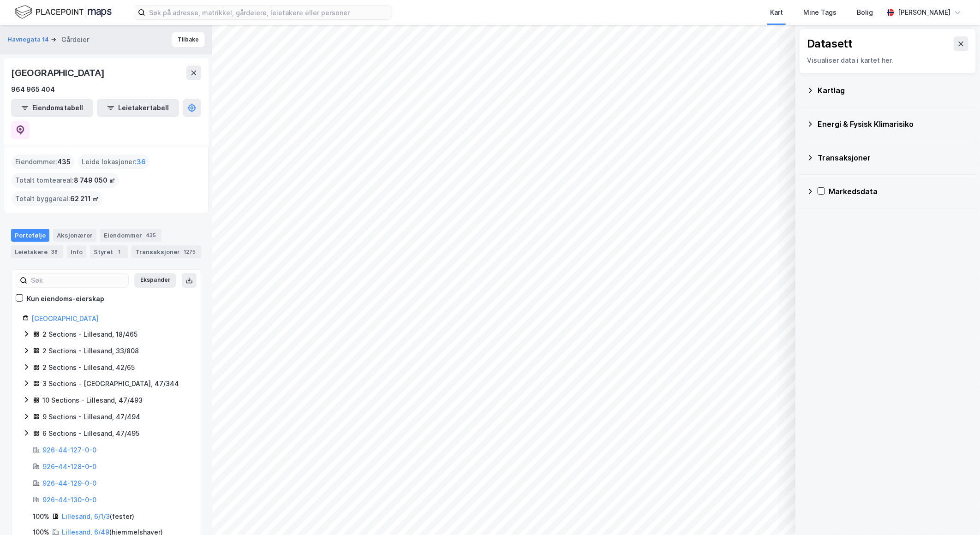 The height and width of the screenshot is (535, 980). What do you see at coordinates (94, 180) in the screenshot?
I see `span: 8 749 050 ㎡` at bounding box center [94, 180].